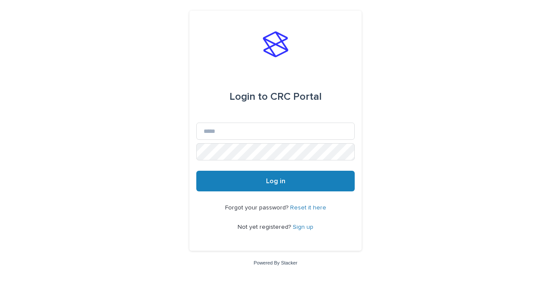  Describe the element at coordinates (248, 97) in the screenshot. I see `span: Login to` at that location.